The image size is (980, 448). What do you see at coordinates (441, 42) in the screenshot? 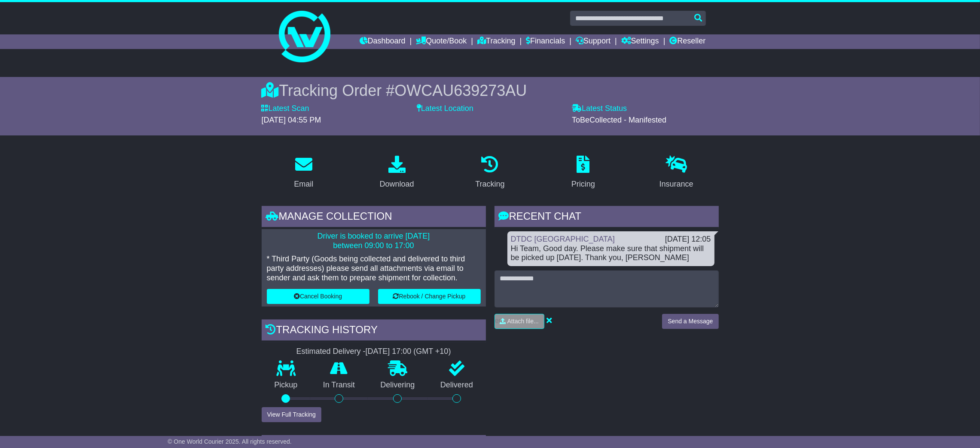
I see `a: Quote/Book` at bounding box center [441, 42].